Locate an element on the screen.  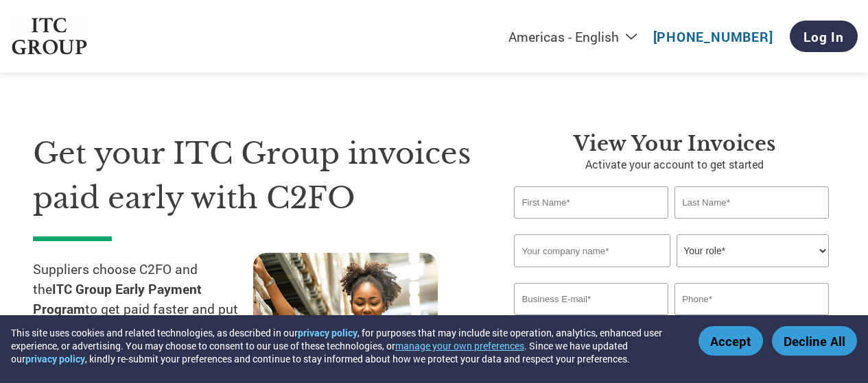
input: Last Name* is located at coordinates (751, 202).